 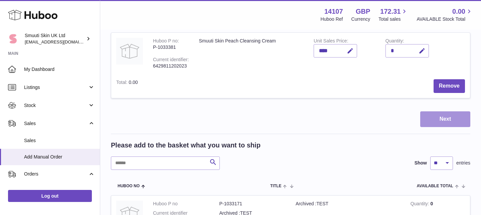 What do you see at coordinates (435, 186) in the screenshot?
I see `span: AVAILABLE Total` at bounding box center [435, 186].